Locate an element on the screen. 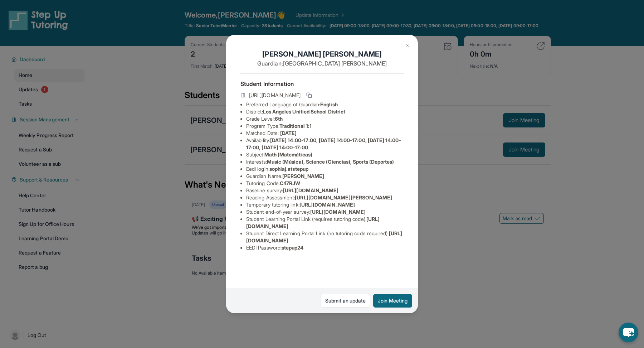 Image resolution: width=644 pixels, height=348 pixels. li: Baseline survey : is located at coordinates (325, 190).